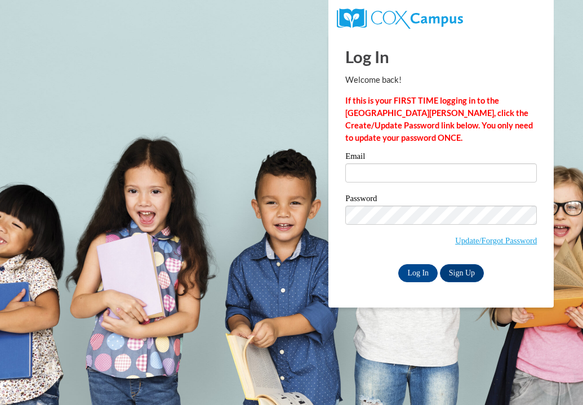 The width and height of the screenshot is (583, 405). I want to click on a: Update/Forgot Password, so click(496, 241).